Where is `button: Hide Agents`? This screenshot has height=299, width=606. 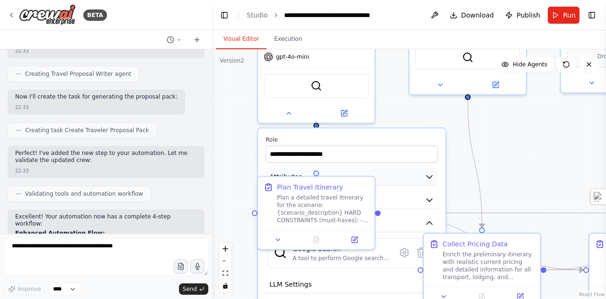
button: Hide Agents is located at coordinates (524, 64).